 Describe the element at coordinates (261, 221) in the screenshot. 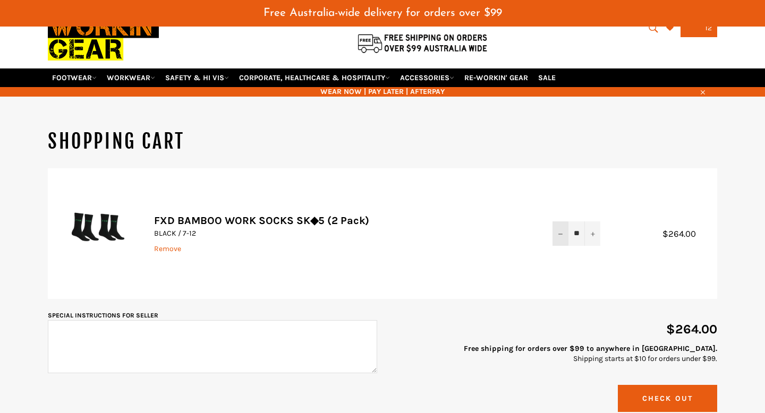

I see `a: FXD BAMBOO WORK SOCKS SK◆5 (2 Pack)` at that location.